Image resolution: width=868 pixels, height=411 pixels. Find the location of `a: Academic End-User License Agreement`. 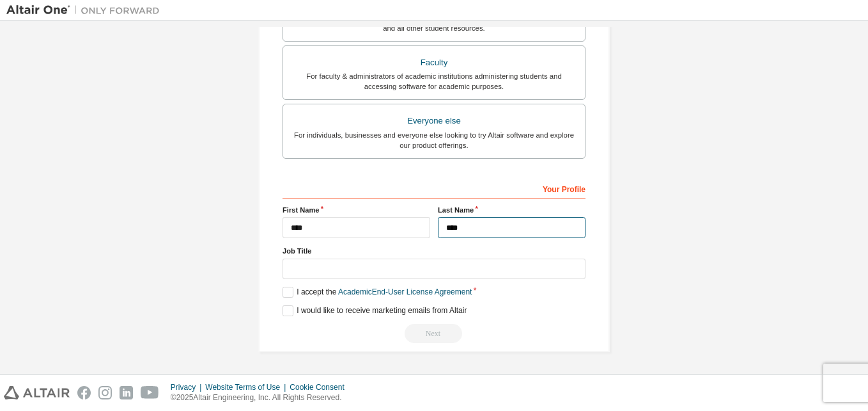

a: Academic End-User License Agreement is located at coordinates (404, 292).